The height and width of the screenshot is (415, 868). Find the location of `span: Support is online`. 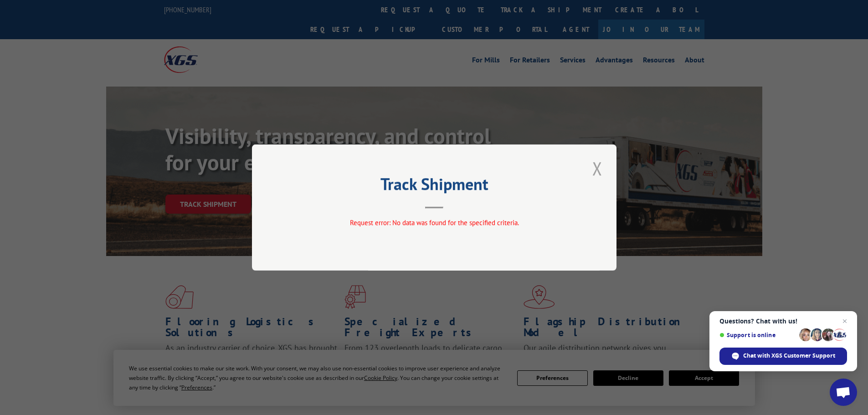

span: Support is online is located at coordinates (758, 334).